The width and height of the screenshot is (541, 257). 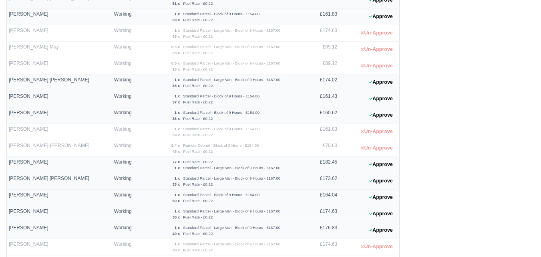 What do you see at coordinates (320, 165) in the screenshot?
I see `td: £182.45` at bounding box center [320, 165].